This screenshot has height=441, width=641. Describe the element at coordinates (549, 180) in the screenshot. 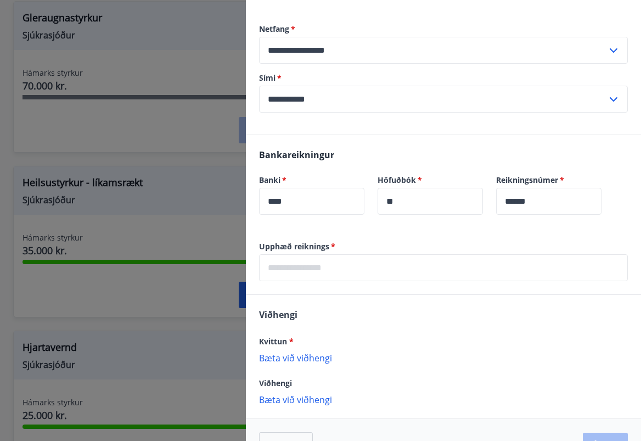

I see `label: Reikningsnúmer` at that location.